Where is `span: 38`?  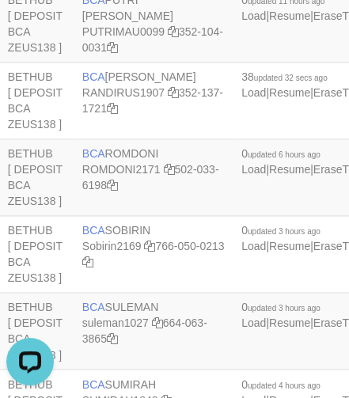
span: 38 is located at coordinates (284, 77).